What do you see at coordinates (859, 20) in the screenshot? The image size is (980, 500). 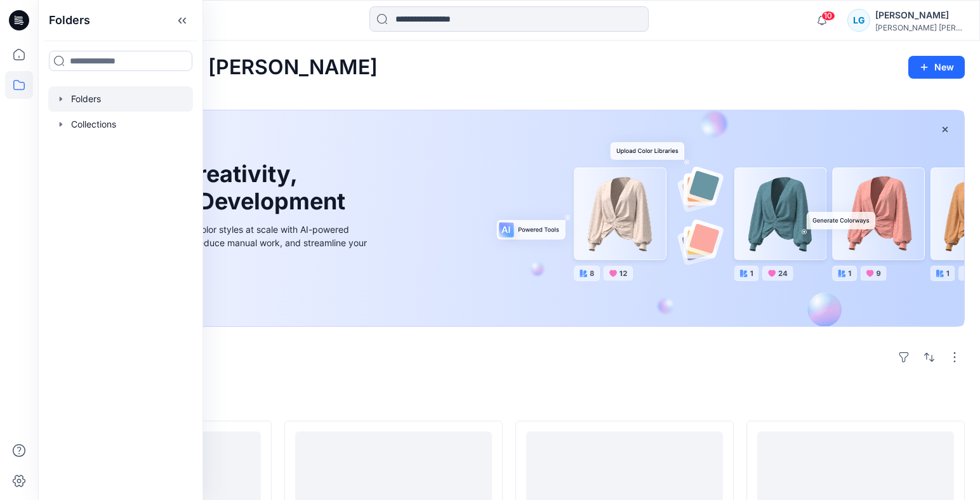 I see `div: LG` at bounding box center [859, 20].